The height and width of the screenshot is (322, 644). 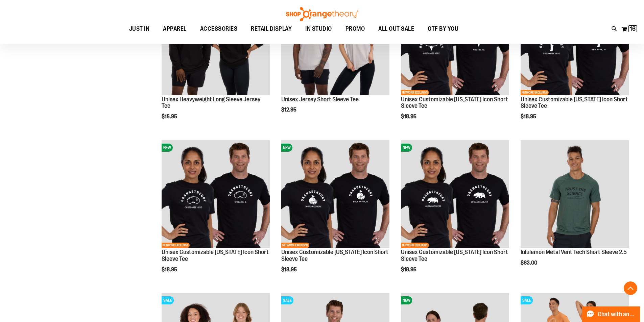 I want to click on a: OTF City Unisex Florida Icon SS Tee BlackNEWNETWORK EXCLUSIVE, so click(x=336, y=195).